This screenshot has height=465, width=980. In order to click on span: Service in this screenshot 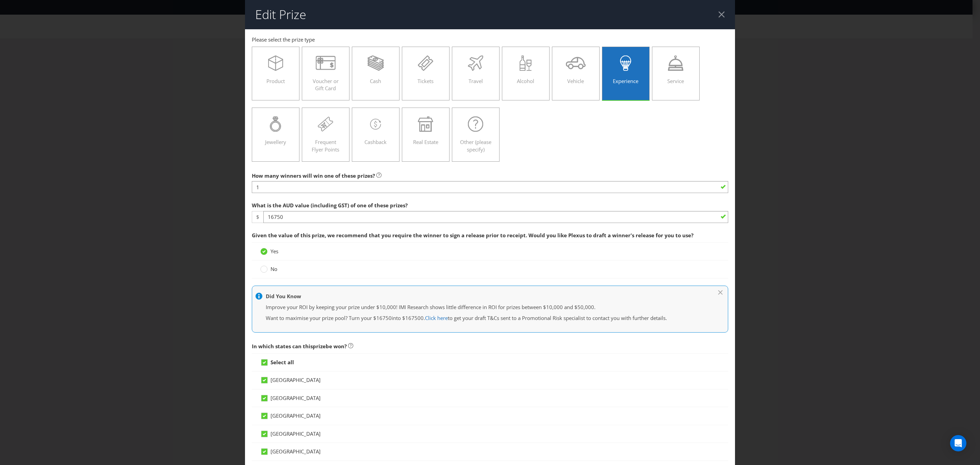, I will do `click(676, 81)`.